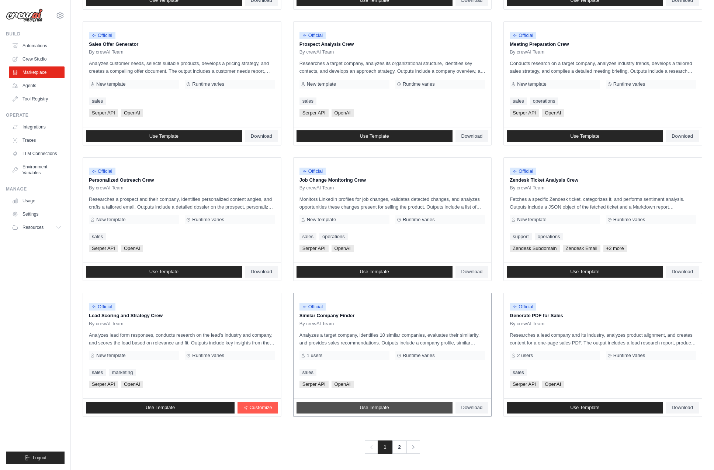 The height and width of the screenshot is (470, 714). I want to click on p: Lead Scoring and Strategy Crew, so click(182, 315).